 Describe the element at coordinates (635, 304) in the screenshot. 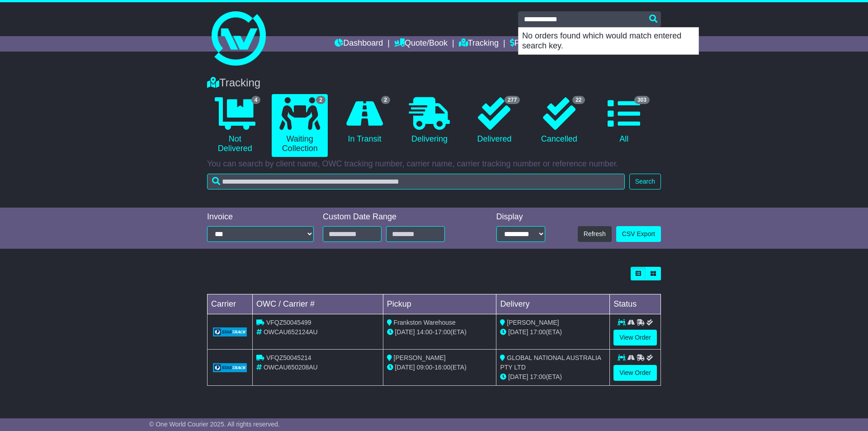

I see `td: Status` at that location.